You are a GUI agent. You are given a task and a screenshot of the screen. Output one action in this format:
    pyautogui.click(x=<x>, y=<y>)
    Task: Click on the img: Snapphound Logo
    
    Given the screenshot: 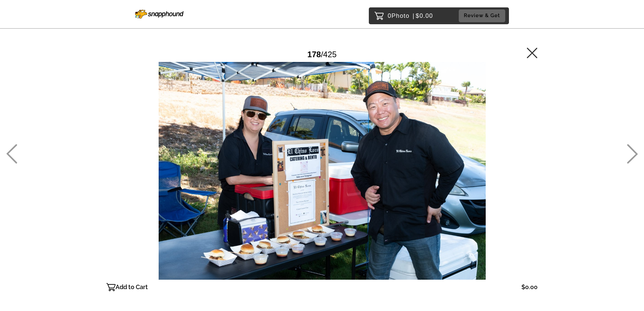 What is the action you would take?
    pyautogui.click(x=160, y=14)
    